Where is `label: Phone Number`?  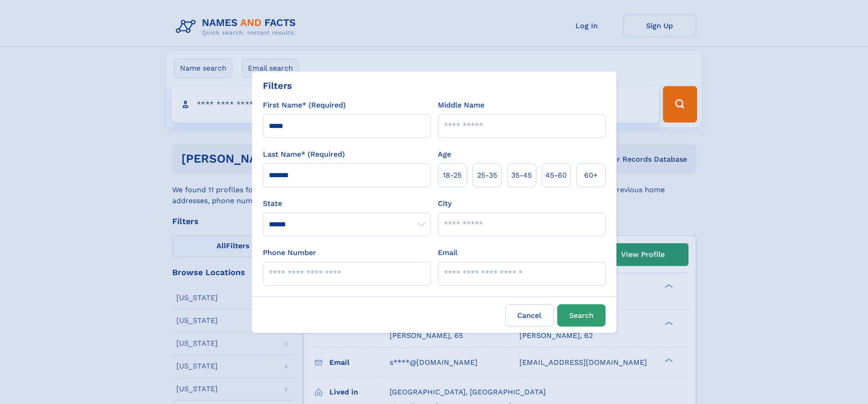
label: Phone Number is located at coordinates (290, 253).